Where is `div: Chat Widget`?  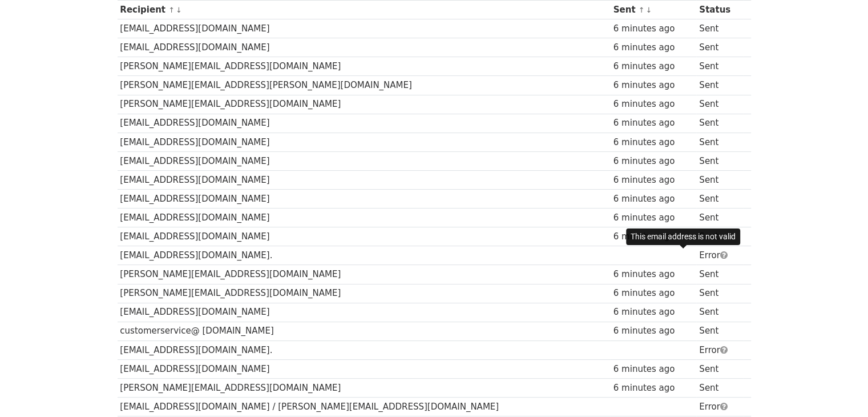
div: Chat Widget is located at coordinates (840, 390).